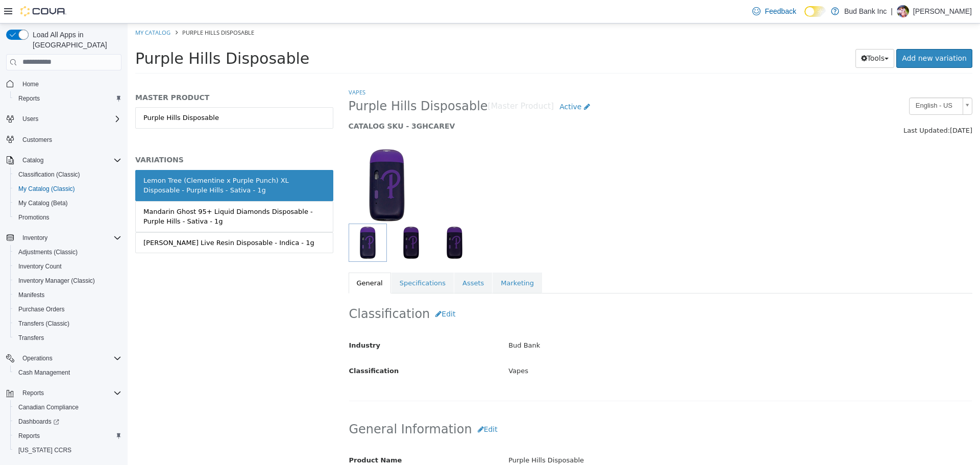 The width and height of the screenshot is (980, 465). Describe the element at coordinates (38, 140) in the screenshot. I see `a: Customers` at that location.